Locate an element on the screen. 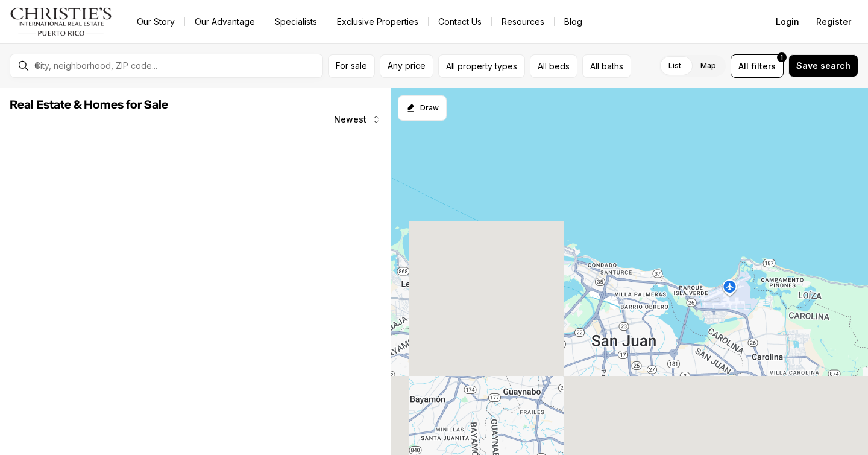 Image resolution: width=868 pixels, height=455 pixels. button: Save search is located at coordinates (823, 66).